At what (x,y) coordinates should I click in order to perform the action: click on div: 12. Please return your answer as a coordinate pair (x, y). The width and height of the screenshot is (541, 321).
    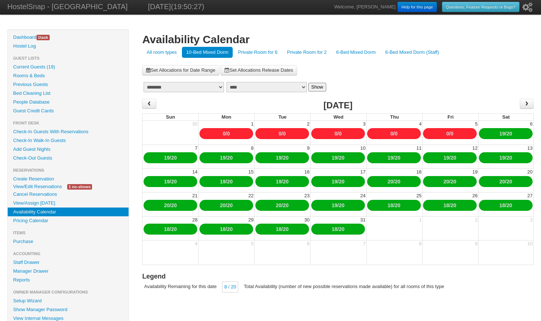
    Looking at the image, I should click on (475, 148).